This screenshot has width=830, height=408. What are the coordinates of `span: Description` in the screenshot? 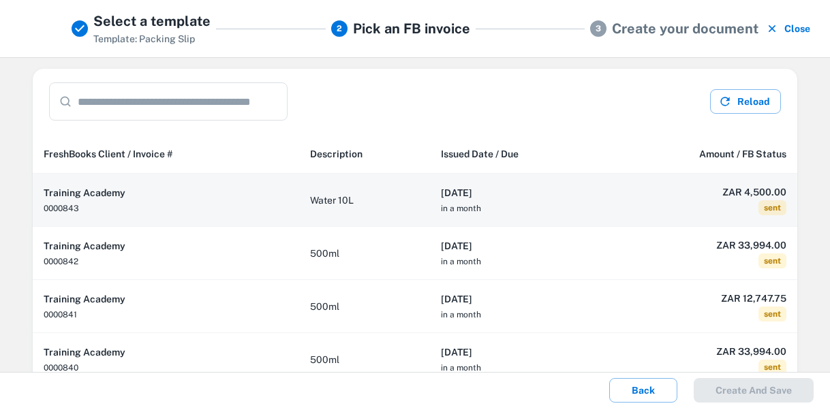 It's located at (336, 154).